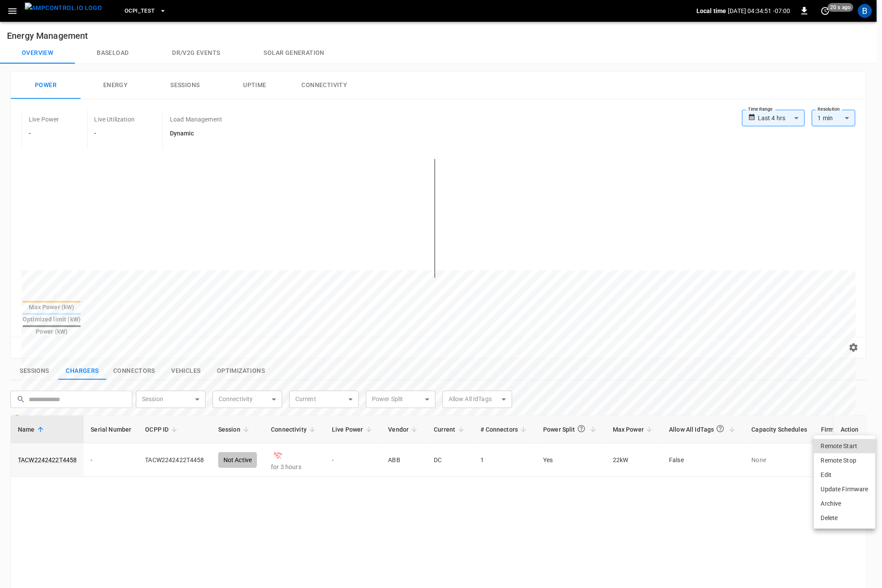 The width and height of the screenshot is (882, 588). I want to click on li: Delete, so click(845, 518).